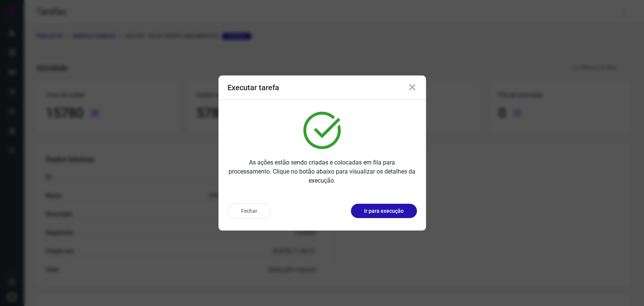 Image resolution: width=644 pixels, height=306 pixels. I want to click on button: Fechar, so click(249, 211).